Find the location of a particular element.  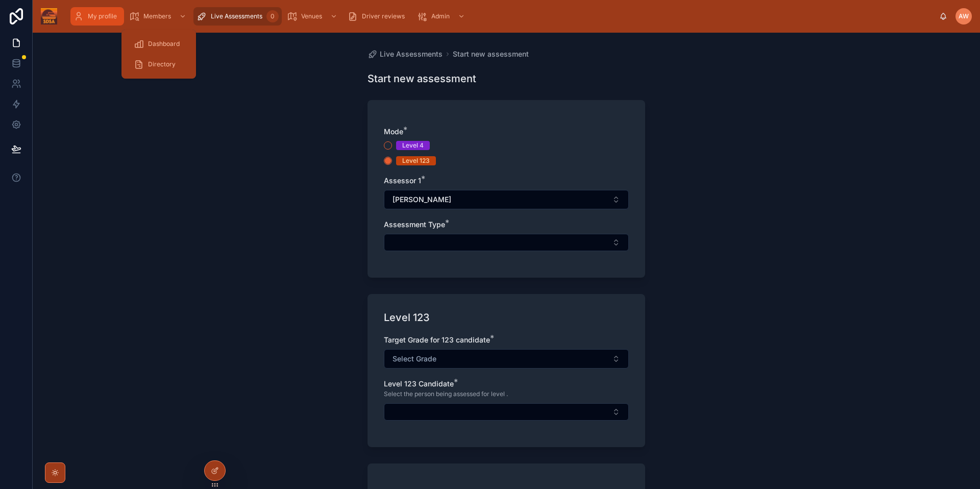

h1: Level 123 is located at coordinates (407, 318).